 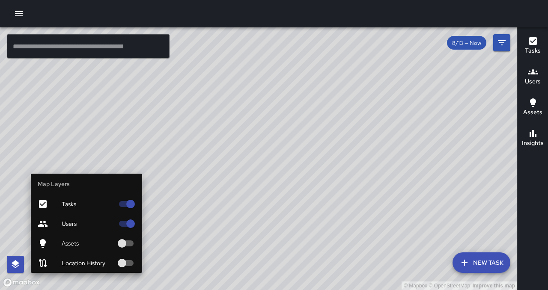 What do you see at coordinates (88, 204) in the screenshot?
I see `span: Tasks` at bounding box center [88, 204].